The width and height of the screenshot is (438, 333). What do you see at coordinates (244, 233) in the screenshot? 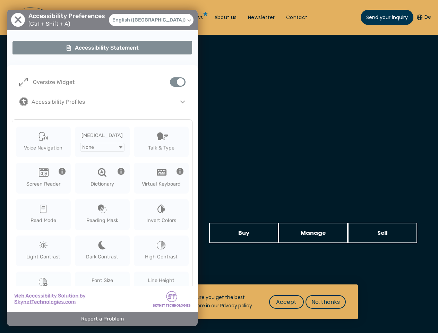
I see `span: Buy` at bounding box center [244, 233].